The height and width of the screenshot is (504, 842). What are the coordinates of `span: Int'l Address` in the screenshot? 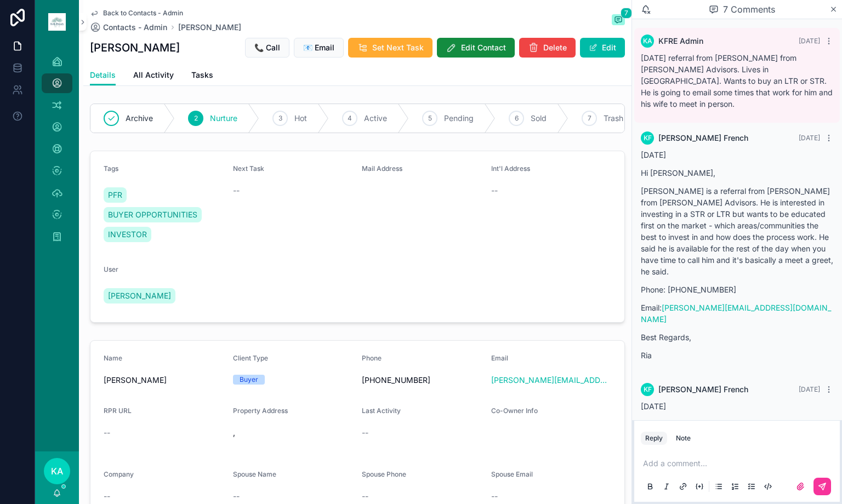 It's located at (510, 168).